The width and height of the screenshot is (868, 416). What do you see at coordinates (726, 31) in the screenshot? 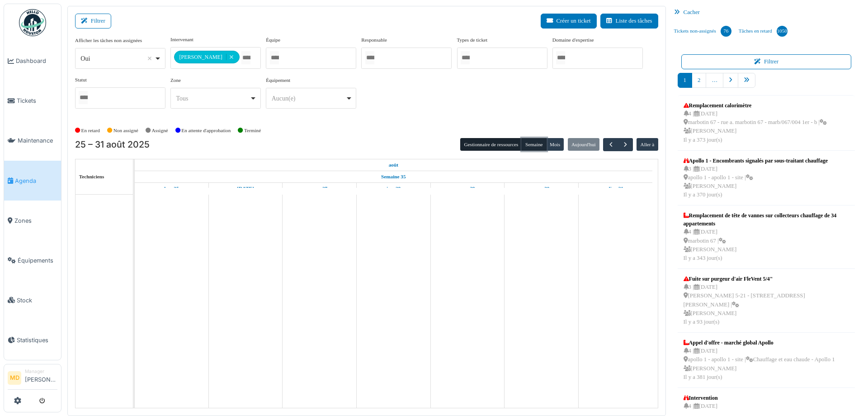
I see `div: 76` at bounding box center [726, 31].